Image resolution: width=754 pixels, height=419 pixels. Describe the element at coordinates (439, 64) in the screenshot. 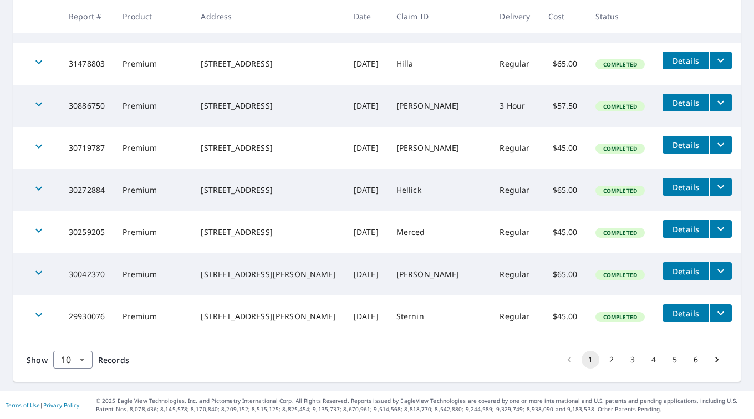

I see `td: Hilla` at that location.